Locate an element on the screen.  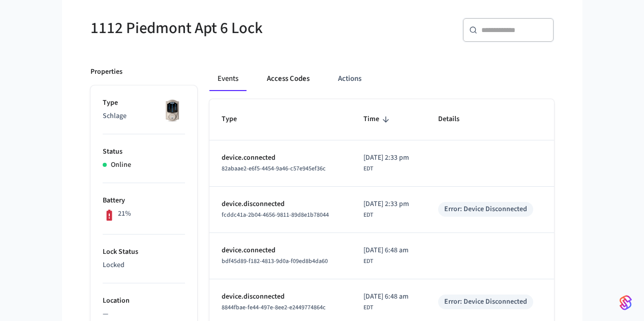
p: 21% is located at coordinates (125, 214).